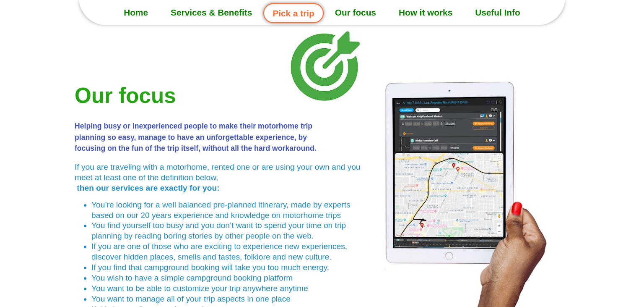  Describe the element at coordinates (293, 13) in the screenshot. I see `a: Pick a trip` at that location.